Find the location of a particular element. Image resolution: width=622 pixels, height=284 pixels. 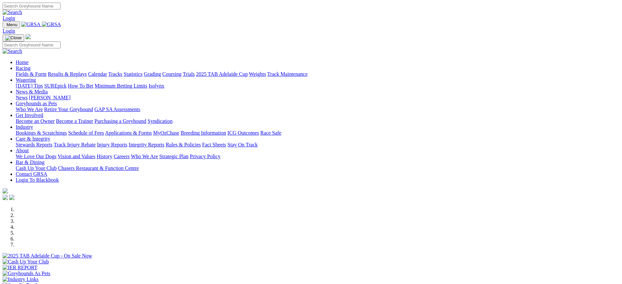

a: Schedule of Fees is located at coordinates (86, 133).